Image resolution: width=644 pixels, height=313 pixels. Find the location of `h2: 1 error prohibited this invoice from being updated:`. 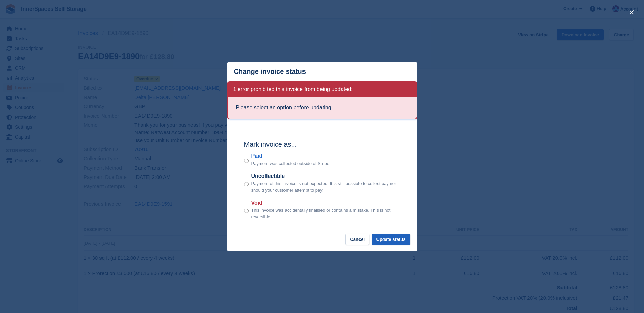

h2: 1 error prohibited this invoice from being updated: is located at coordinates (293, 89).